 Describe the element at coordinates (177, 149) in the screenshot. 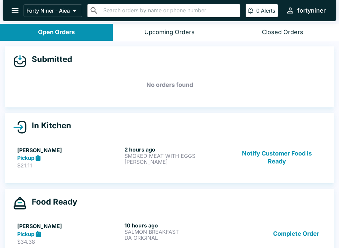

I see `h6: 2 hours ago` at that location.